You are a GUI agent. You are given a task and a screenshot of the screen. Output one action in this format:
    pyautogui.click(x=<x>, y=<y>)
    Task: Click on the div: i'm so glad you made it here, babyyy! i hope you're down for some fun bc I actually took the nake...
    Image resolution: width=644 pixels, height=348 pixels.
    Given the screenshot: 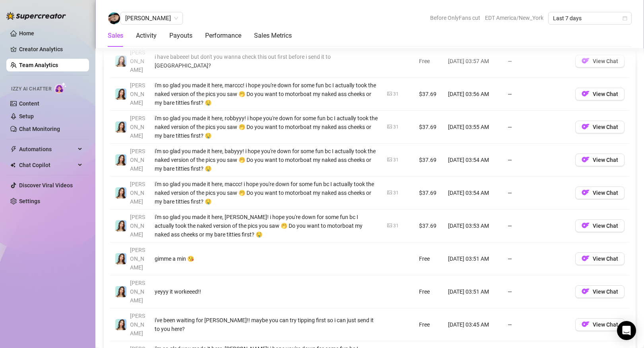 What is the action you would take?
    pyautogui.click(x=266, y=160)
    